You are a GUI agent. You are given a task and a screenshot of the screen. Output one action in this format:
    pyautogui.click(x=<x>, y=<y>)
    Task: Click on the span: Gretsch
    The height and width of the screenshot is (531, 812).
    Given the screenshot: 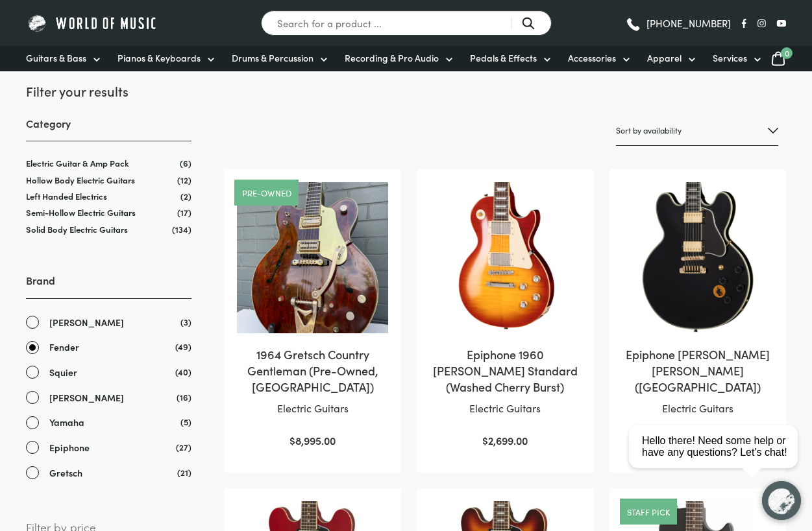 What is the action you would take?
    pyautogui.click(x=65, y=473)
    